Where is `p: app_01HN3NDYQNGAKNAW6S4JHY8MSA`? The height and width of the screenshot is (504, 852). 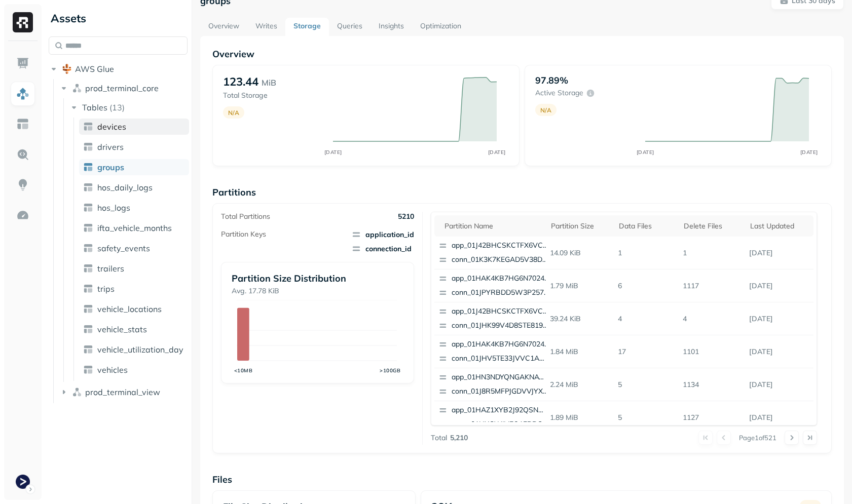 p: app_01HN3NDYQNGAKNAW6S4JHY8MSA is located at coordinates (500, 377).